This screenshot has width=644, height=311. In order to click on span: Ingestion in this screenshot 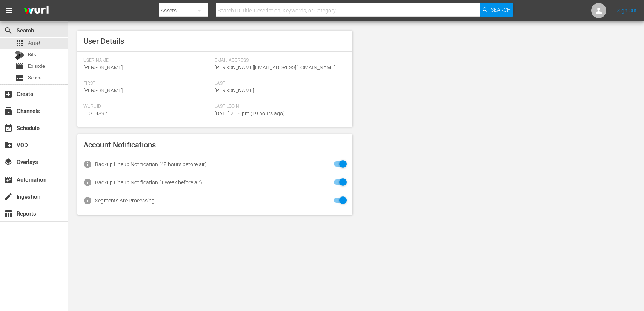, I will do `click(8, 197)`.